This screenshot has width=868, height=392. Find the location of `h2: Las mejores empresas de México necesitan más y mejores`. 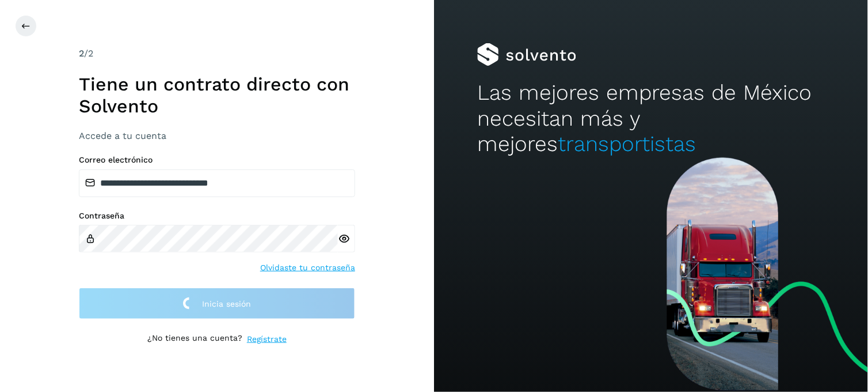

h2: Las mejores empresas de México necesitan más y mejores is located at coordinates (651, 118).